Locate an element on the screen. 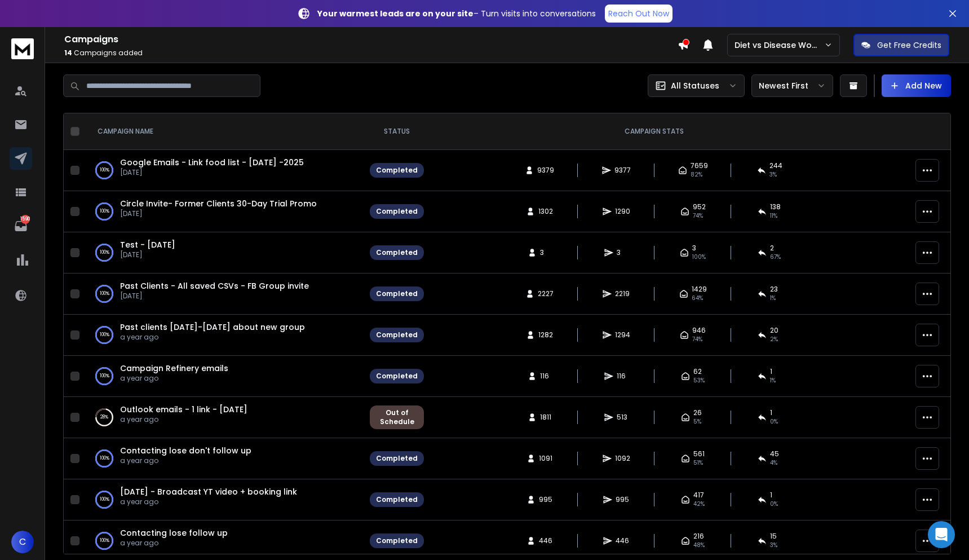  span: 48 % is located at coordinates (699, 545).